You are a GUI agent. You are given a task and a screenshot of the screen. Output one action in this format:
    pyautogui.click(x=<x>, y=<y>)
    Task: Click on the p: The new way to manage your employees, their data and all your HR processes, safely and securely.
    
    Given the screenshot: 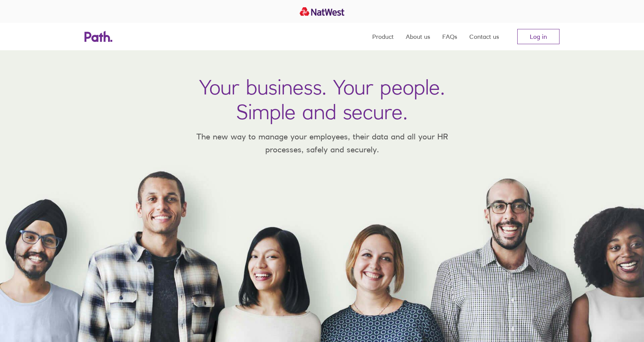 What is the action you would take?
    pyautogui.click(x=322, y=143)
    